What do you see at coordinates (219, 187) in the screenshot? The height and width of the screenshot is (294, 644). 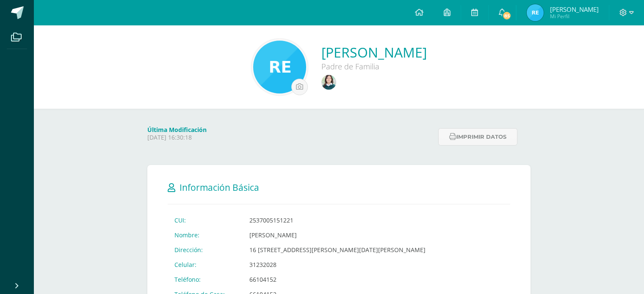 I see `span: Información Básica` at bounding box center [219, 187].